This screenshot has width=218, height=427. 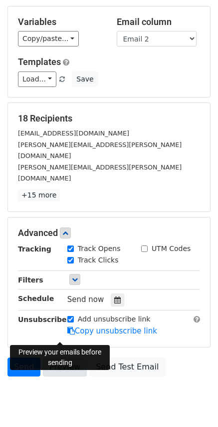 What do you see at coordinates (86, 299) in the screenshot?
I see `span: Send now` at bounding box center [86, 299].